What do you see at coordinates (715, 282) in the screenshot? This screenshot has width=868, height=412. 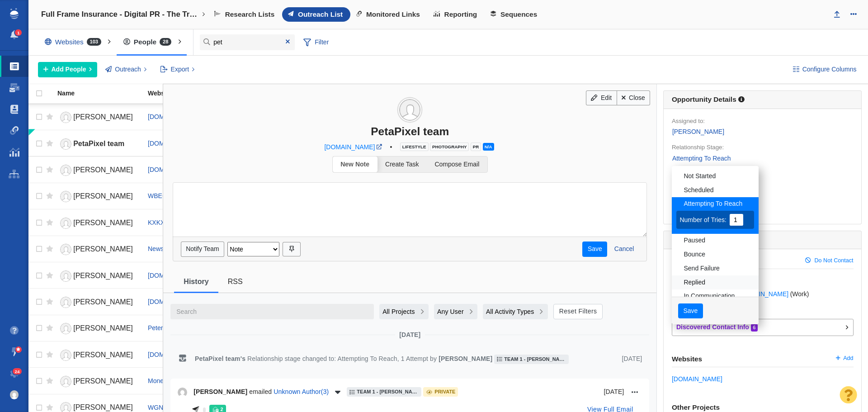 I see `a: Replied` at bounding box center [715, 282].